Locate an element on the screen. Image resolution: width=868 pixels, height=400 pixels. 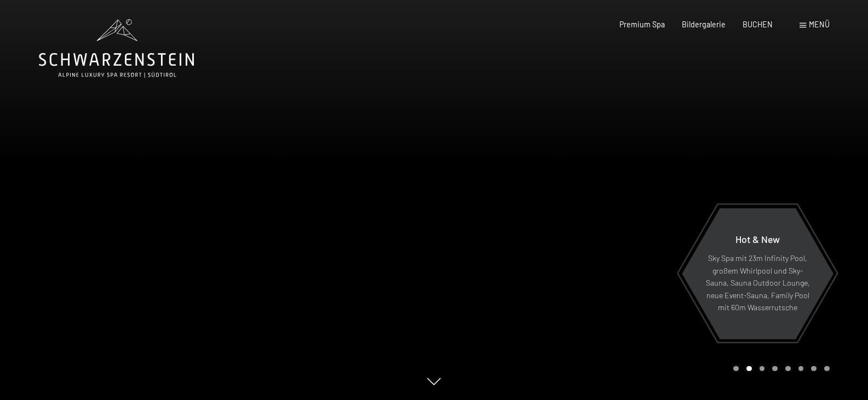
div: Carousel Page 2 (Current Slide) is located at coordinates (749, 369).